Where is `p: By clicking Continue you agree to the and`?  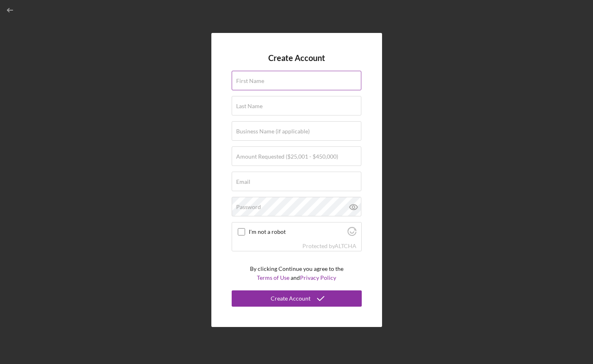
p: By clicking Continue you agree to the and is located at coordinates (297, 273).